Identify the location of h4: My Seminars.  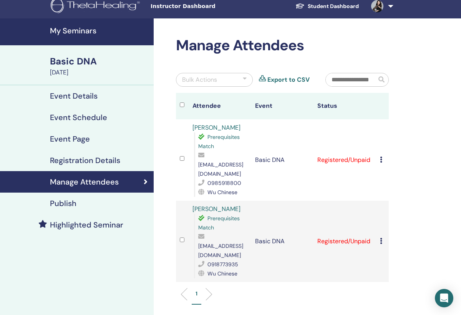
(99, 31).